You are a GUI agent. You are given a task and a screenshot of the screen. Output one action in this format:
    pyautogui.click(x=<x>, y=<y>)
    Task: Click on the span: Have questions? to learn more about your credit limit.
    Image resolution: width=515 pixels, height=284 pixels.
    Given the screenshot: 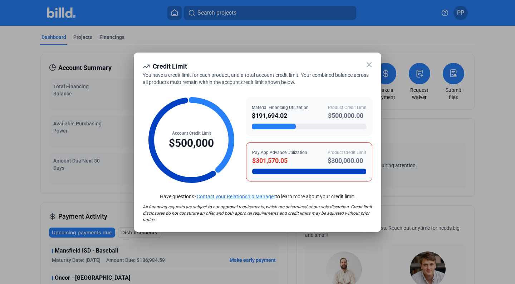 What is the action you would take?
    pyautogui.click(x=257, y=197)
    